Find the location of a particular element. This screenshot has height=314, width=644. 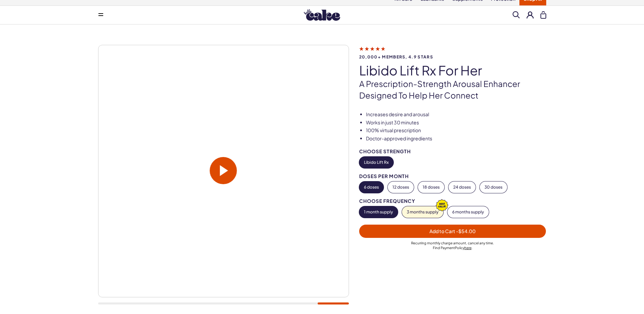

h1: Libido Lift Rx For Her is located at coordinates (452, 70).